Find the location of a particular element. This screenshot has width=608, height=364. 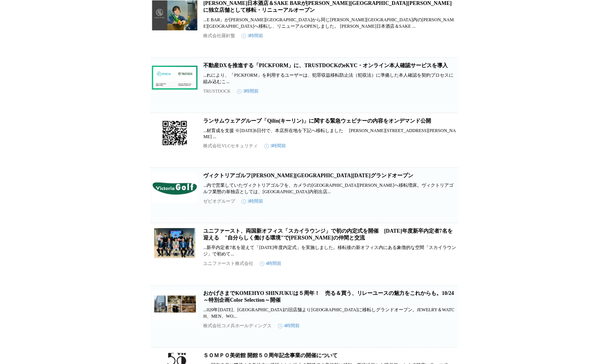

p: ゼビオグループ is located at coordinates (220, 201).